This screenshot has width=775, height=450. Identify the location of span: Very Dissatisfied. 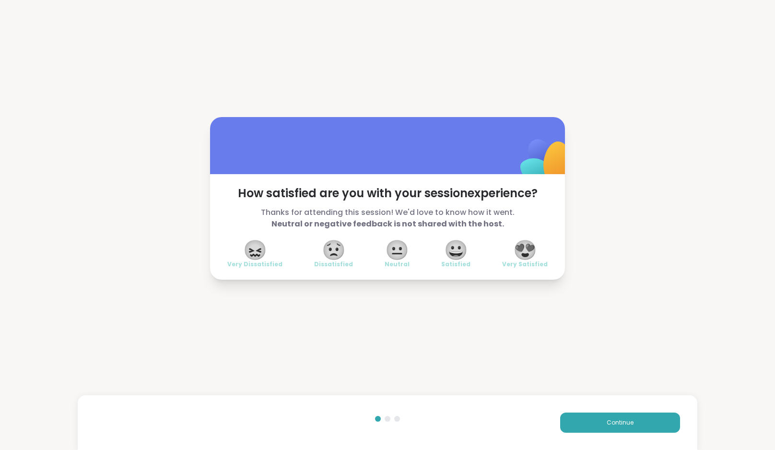
(254, 264).